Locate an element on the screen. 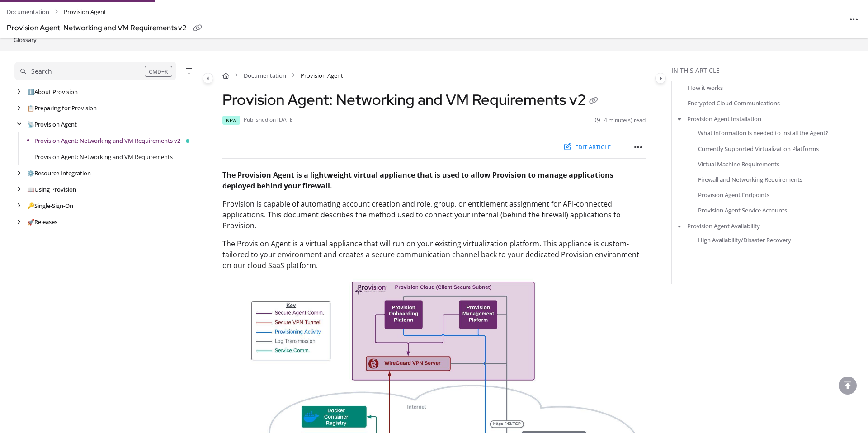 The image size is (868, 433). a: Provision Agent: Networking and VM Requirements v2 is located at coordinates (107, 140).